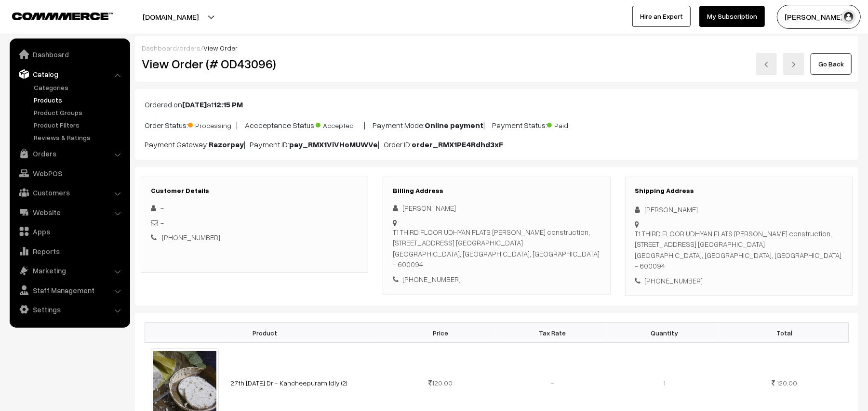  Describe the element at coordinates (255, 191) in the screenshot. I see `h3: Customer Details` at that location.